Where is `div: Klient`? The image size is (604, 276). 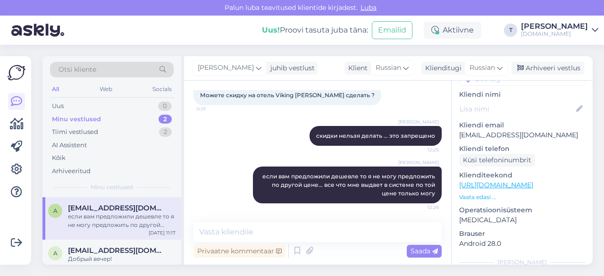 div: Klient is located at coordinates (356, 68).